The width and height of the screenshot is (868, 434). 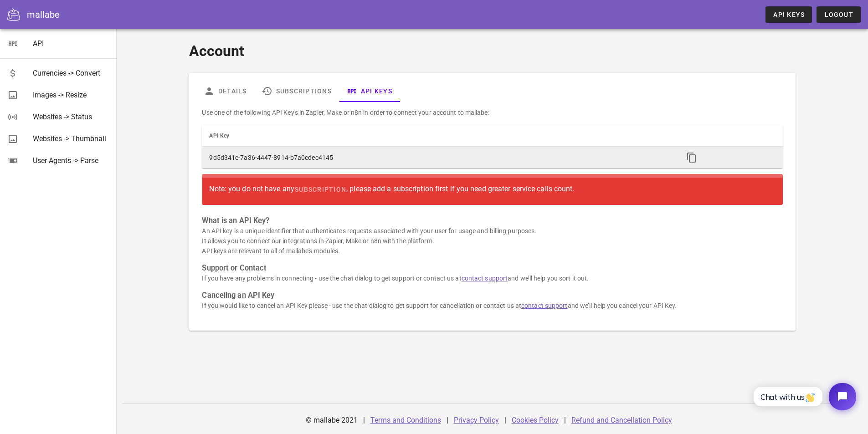 What do you see at coordinates (492, 189) in the screenshot?
I see `div: Note: you do not have any , please add a subscription first if you need greater service calls count.` at bounding box center [492, 189].